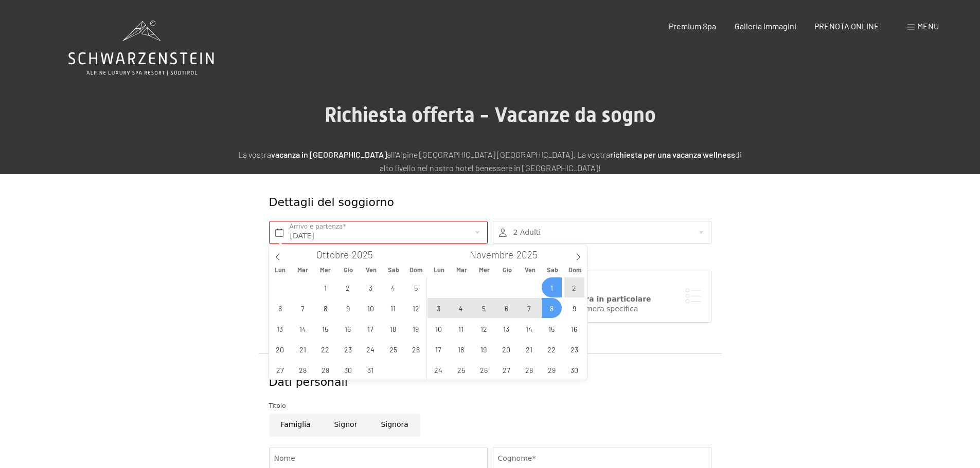  I want to click on span: Premium Spa, so click(692, 26).